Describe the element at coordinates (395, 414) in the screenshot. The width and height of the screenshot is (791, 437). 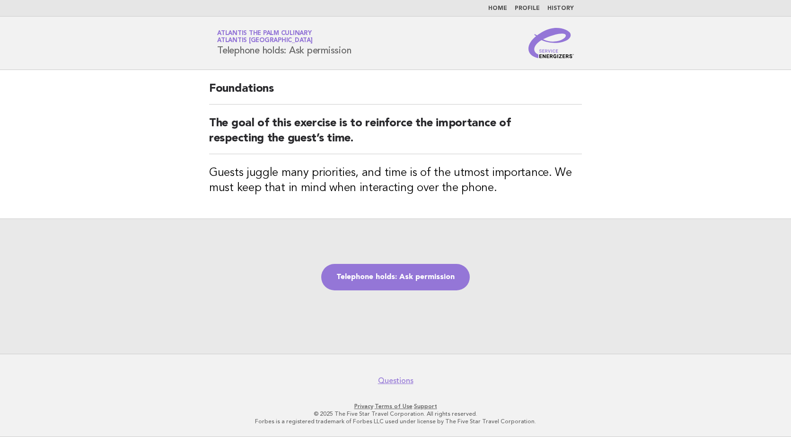
I see `p: © 2025 The Five Star Travel Corporation. All rights reserved.` at that location.